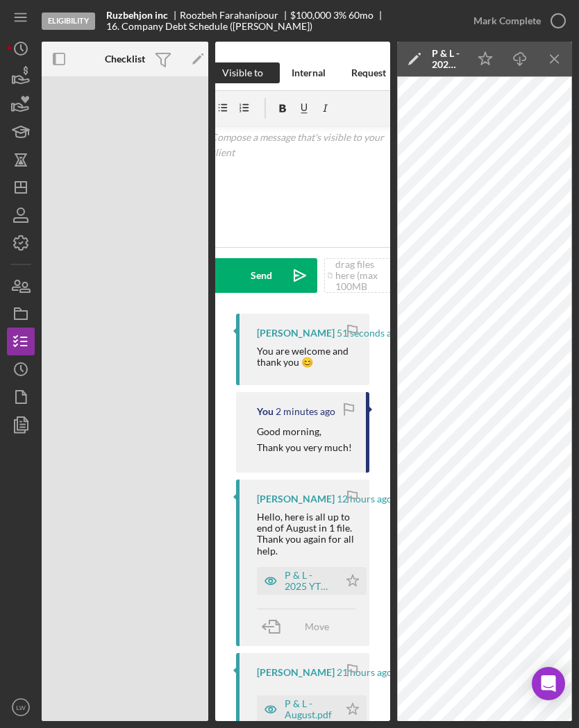  Describe the element at coordinates (261, 276) in the screenshot. I see `div: Send` at that location.